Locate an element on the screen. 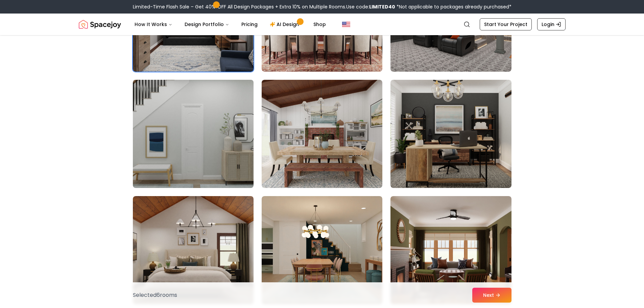  a: Start Your Project is located at coordinates (506, 24).